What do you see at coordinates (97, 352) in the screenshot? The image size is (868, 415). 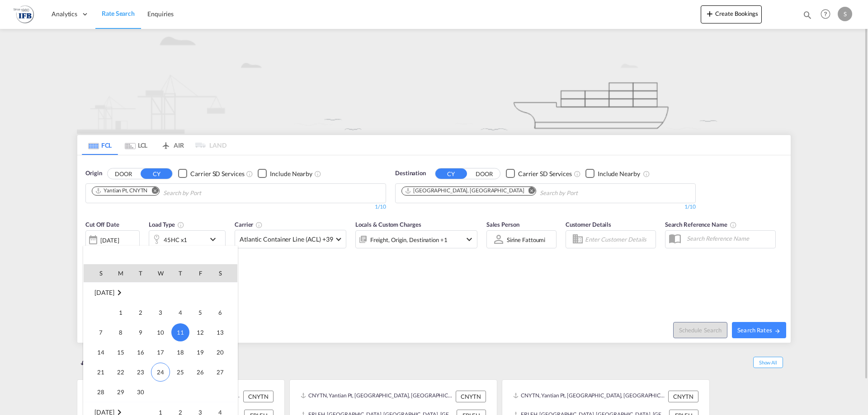 I see `td: Sunday September 14 2025` at bounding box center [97, 352].